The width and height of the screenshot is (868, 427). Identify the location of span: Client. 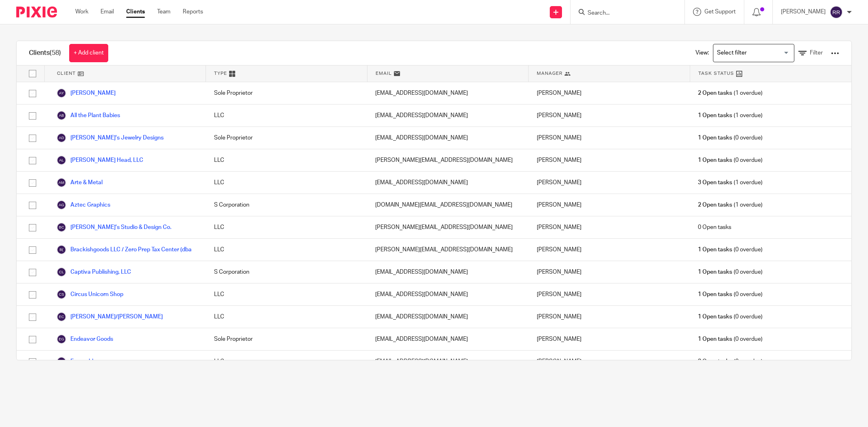
(66, 73).